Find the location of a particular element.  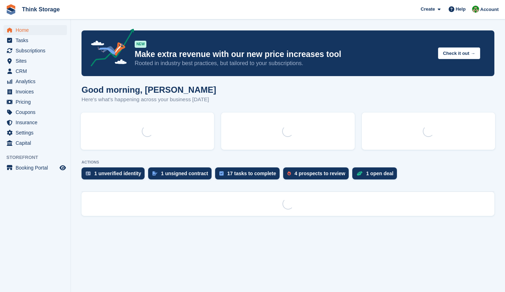

span: Settings is located at coordinates (37, 133).